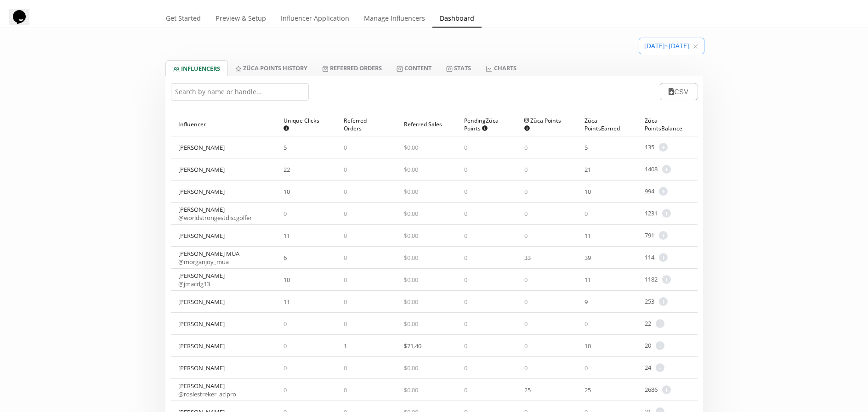 This screenshot has height=412, width=868. Describe the element at coordinates (183, 20) in the screenshot. I see `a: Get Started` at that location.